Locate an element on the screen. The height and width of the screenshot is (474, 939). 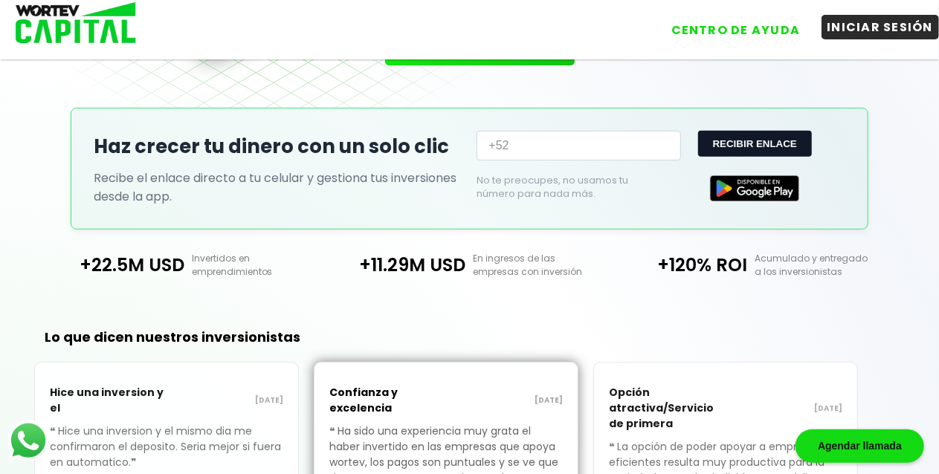
h2: Haz crecer tu dinero con un solo clic is located at coordinates (277, 146).